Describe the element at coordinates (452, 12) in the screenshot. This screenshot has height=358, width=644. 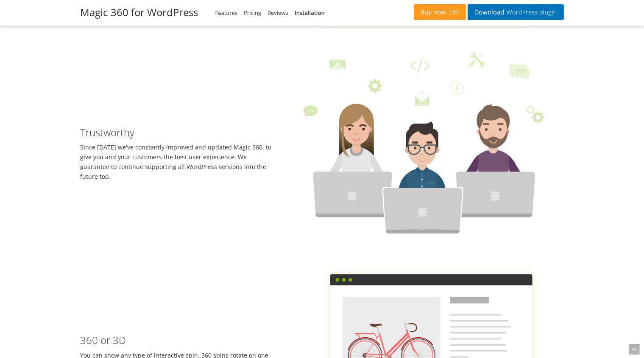
I see `span: £99` at that location.